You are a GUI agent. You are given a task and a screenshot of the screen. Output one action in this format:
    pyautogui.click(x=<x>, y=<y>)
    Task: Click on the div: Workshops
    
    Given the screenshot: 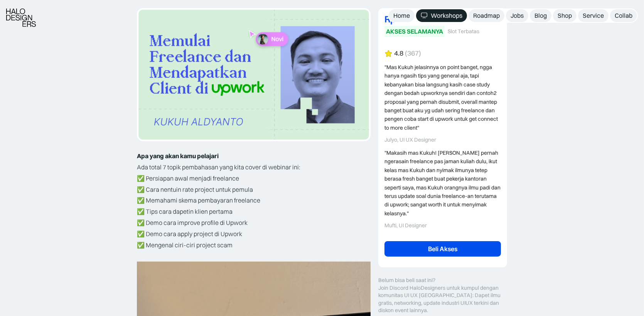 What is the action you would take?
    pyautogui.click(x=446, y=16)
    